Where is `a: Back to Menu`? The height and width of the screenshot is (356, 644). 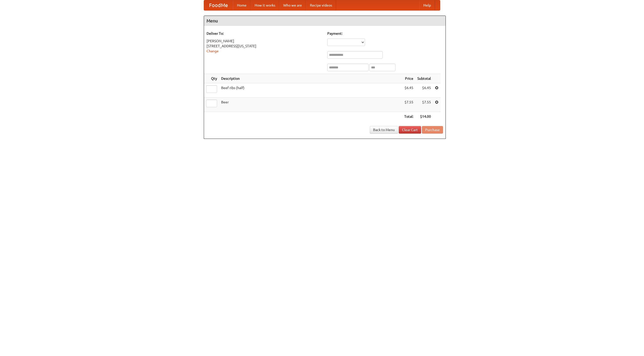
a: Back to Menu is located at coordinates (384, 130).